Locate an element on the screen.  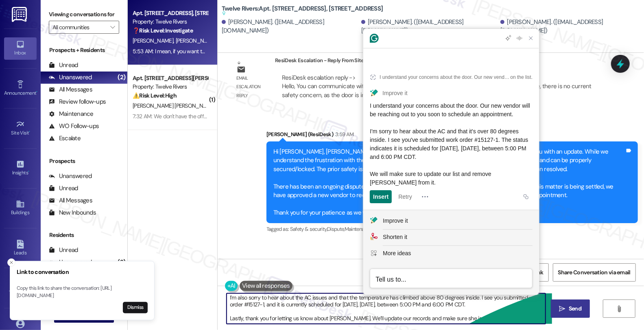
div: Residents is located at coordinates (84, 234).